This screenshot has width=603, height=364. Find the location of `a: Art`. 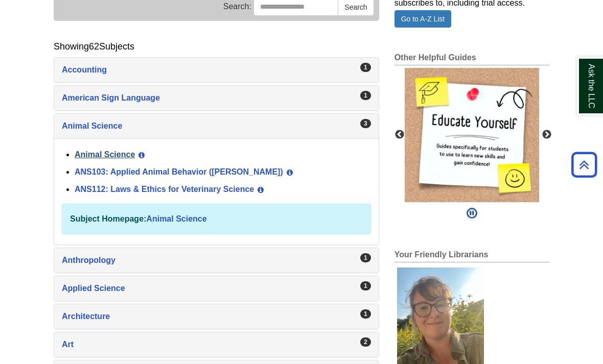

a: Art is located at coordinates (216, 344).